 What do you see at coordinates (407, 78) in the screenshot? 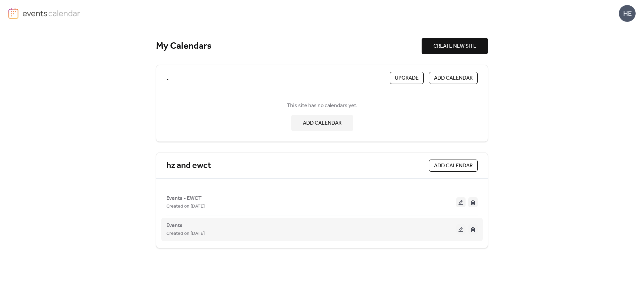
I see `button: Upgrade` at bounding box center [407, 78].